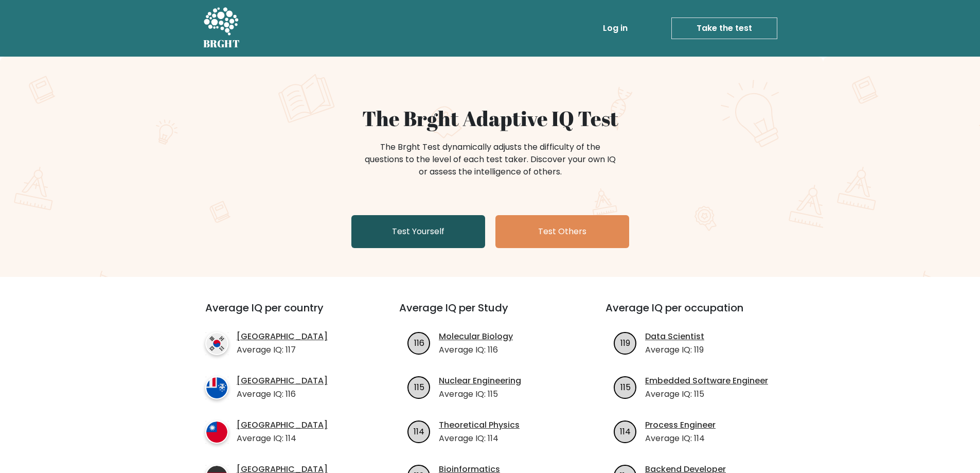  I want to click on text: 119, so click(625, 343).